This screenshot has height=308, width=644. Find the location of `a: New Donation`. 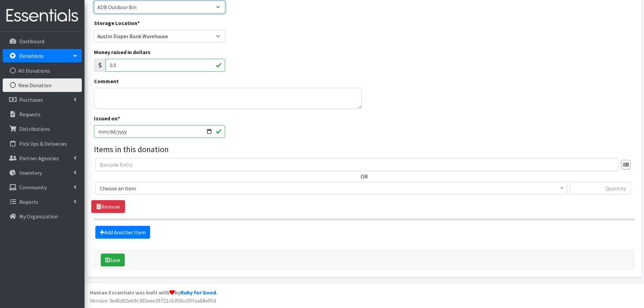

a: New Donation is located at coordinates (42, 85).